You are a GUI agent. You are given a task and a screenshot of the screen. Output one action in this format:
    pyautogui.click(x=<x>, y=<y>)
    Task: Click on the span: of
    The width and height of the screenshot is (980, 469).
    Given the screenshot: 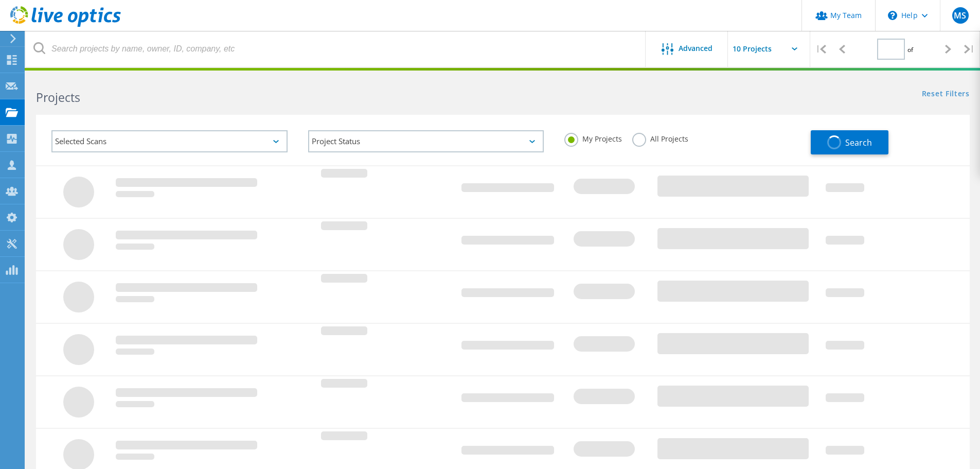 What is the action you would take?
    pyautogui.click(x=910, y=49)
    